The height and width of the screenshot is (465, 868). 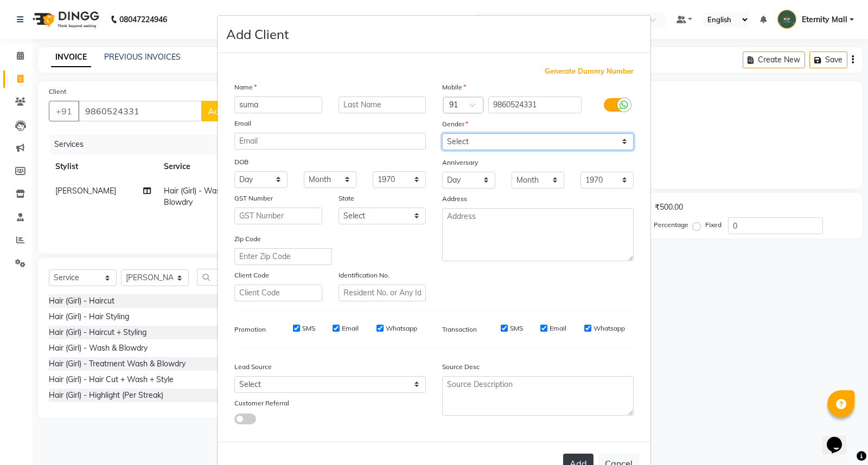 What do you see at coordinates (461, 367) in the screenshot?
I see `label: Source Desc` at bounding box center [461, 367].